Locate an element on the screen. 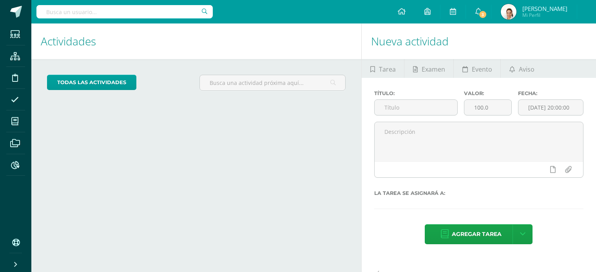 The image size is (596, 272). input: Puntos máximos is located at coordinates (487, 107).